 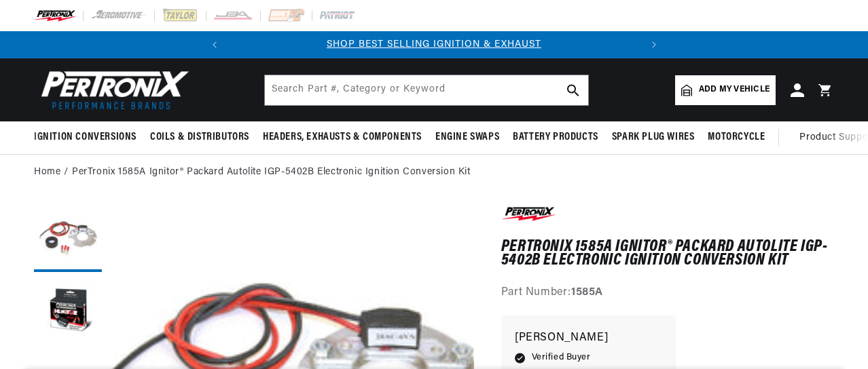 I want to click on summary: Ignition Conversions, so click(x=89, y=137).